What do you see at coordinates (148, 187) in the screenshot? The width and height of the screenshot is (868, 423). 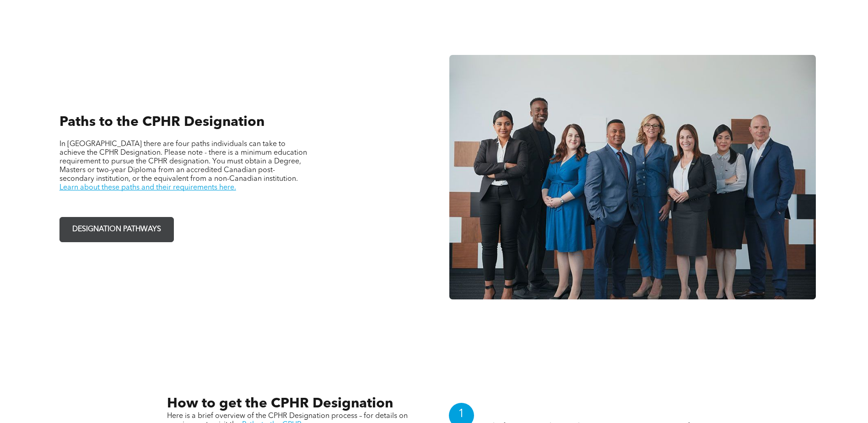 I see `a: Learn about these paths and their requirements here.` at bounding box center [148, 187].